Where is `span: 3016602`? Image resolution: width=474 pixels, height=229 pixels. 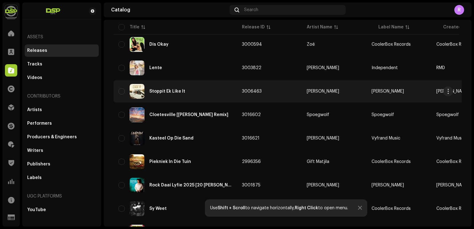 span: 3016602 is located at coordinates (251, 115).